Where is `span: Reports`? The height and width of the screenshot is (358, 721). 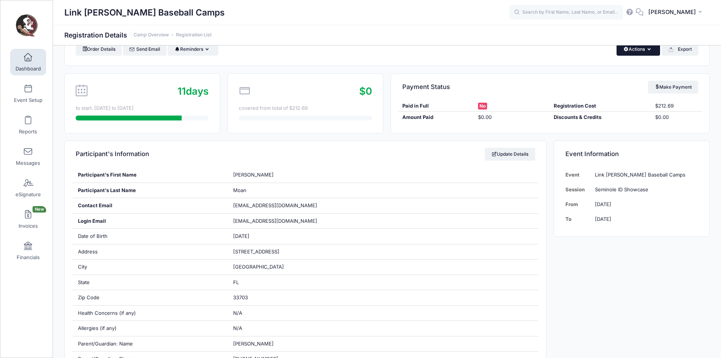
span: Reports is located at coordinates (28, 131).